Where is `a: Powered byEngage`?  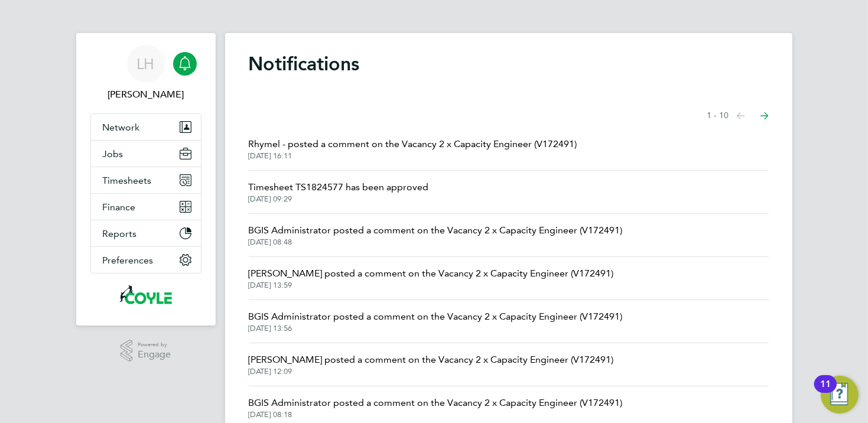
a: Powered byEngage is located at coordinates (146, 351).